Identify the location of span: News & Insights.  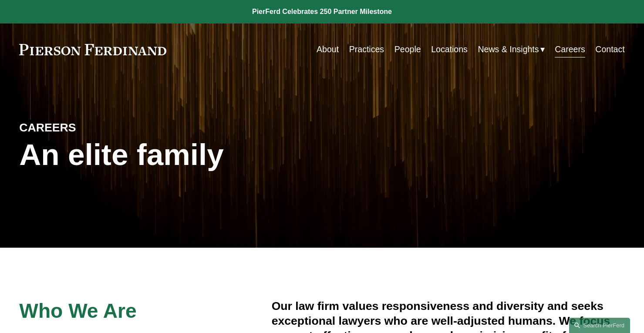
(509, 49).